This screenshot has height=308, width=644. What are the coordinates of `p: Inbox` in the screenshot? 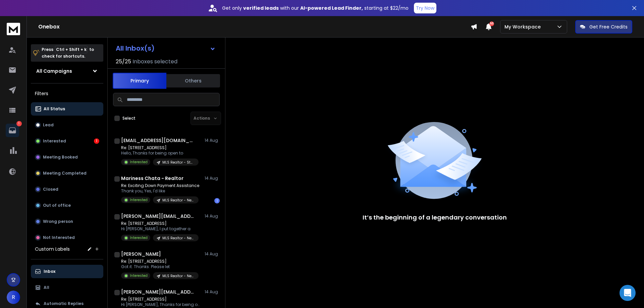 It's located at (49, 271).